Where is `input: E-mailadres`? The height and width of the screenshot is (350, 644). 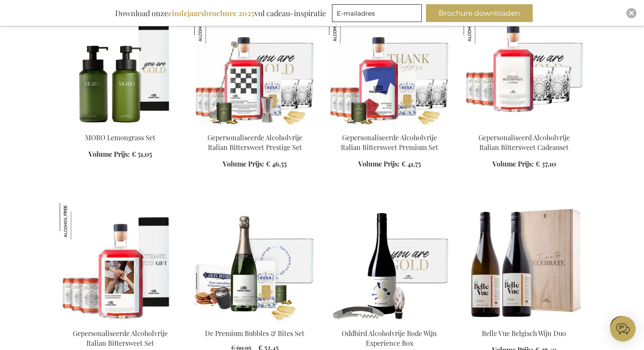 input: E-mailadres is located at coordinates (377, 13).